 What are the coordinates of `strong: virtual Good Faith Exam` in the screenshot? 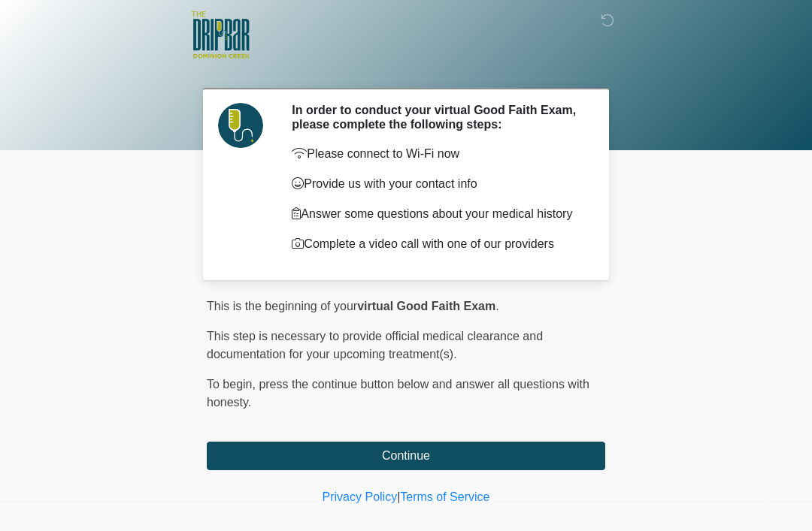 It's located at (427, 306).